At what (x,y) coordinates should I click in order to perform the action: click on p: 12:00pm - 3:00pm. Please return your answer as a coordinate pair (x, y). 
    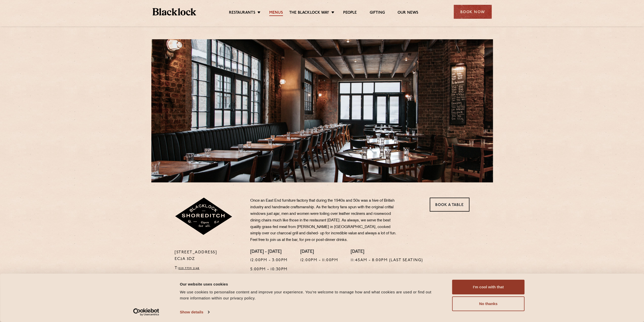
    Looking at the image, I should click on (269, 260).